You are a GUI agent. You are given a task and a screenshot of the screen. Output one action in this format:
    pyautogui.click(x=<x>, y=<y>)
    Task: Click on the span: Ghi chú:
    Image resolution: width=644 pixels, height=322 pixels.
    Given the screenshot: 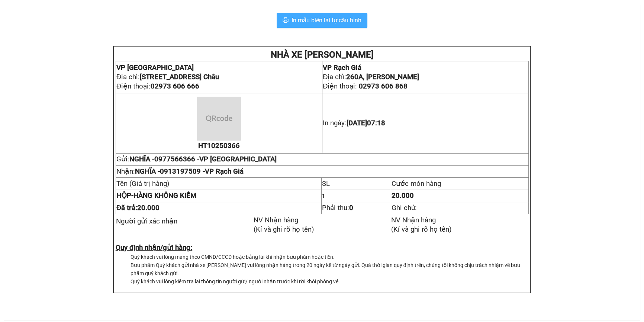 What is the action you would take?
    pyautogui.click(x=404, y=208)
    